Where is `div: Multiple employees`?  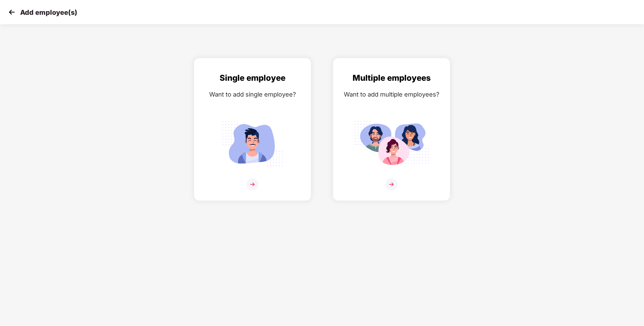
div: Multiple employees is located at coordinates (391, 78).